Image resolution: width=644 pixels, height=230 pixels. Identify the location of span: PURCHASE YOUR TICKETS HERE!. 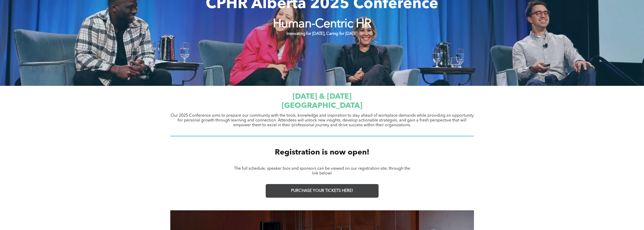
(322, 191).